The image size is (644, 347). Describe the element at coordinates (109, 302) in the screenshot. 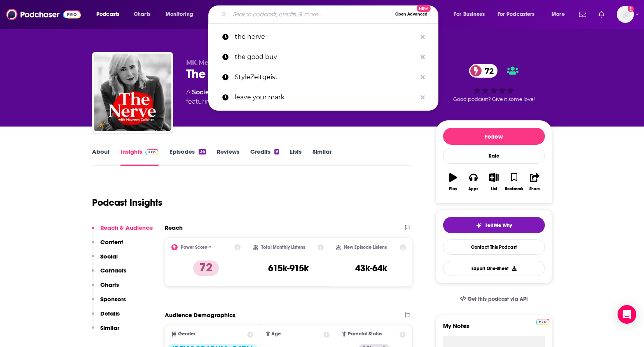

I see `button: Sponsors` at that location.